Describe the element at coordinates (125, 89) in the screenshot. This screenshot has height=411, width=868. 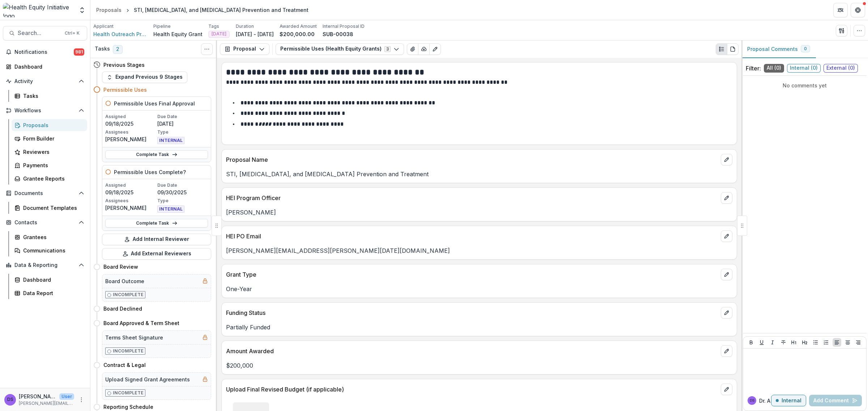
I see `h4: Permissible Uses` at that location.